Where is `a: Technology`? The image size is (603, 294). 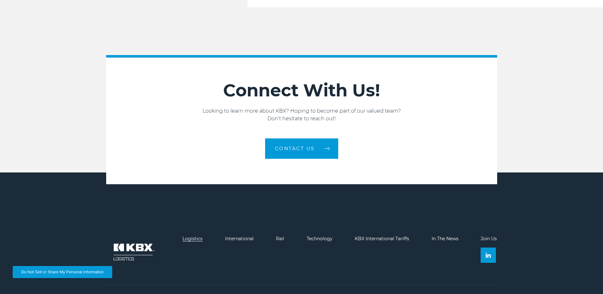 a: Technology is located at coordinates (320, 238).